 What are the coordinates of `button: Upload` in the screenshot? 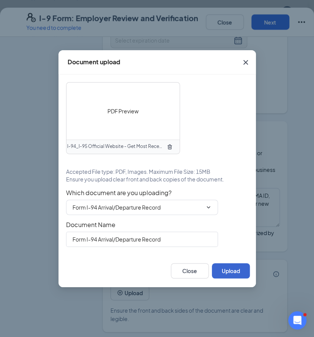 It's located at (231, 271).